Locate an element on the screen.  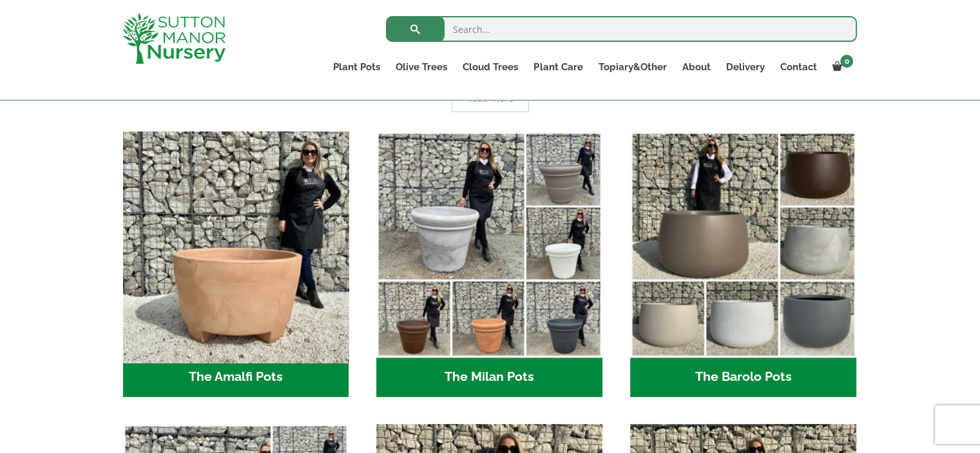
a: Cloud Trees is located at coordinates (490, 67).